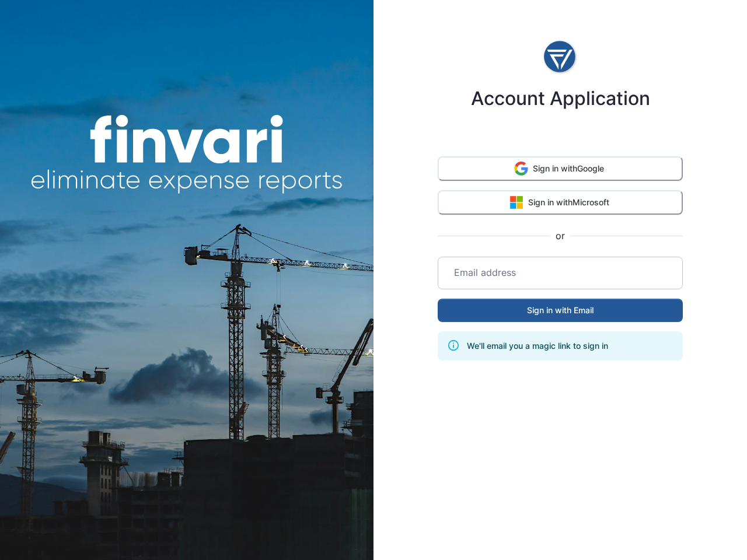 The image size is (747, 560). Describe the element at coordinates (560, 99) in the screenshot. I see `h4: Account Application` at that location.